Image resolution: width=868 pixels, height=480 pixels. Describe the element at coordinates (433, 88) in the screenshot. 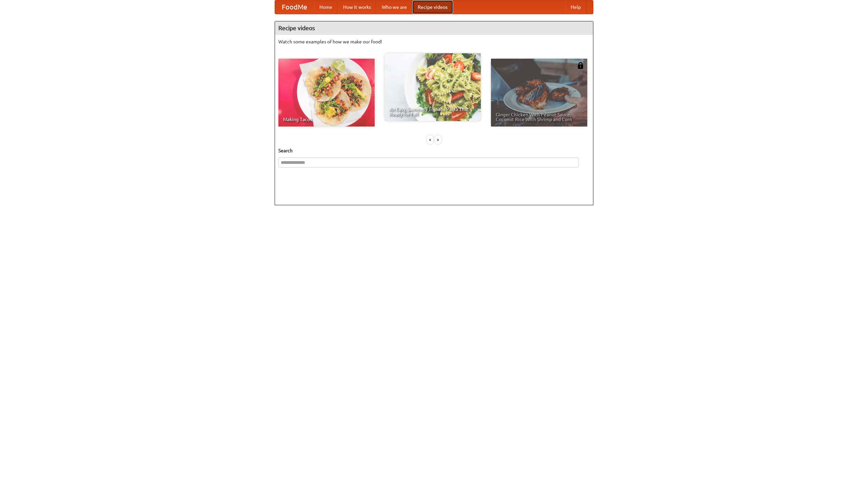

I see `a: An Easy, Summery Tomato Pasta That's Ready for Fall` at that location.